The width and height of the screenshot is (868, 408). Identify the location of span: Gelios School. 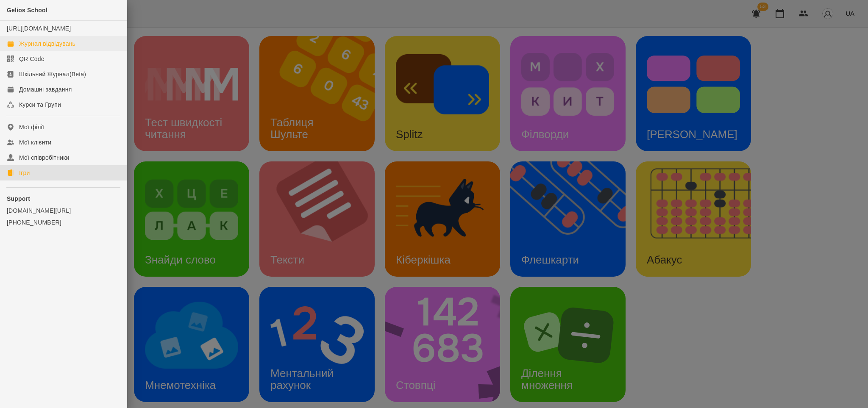
(27, 10).